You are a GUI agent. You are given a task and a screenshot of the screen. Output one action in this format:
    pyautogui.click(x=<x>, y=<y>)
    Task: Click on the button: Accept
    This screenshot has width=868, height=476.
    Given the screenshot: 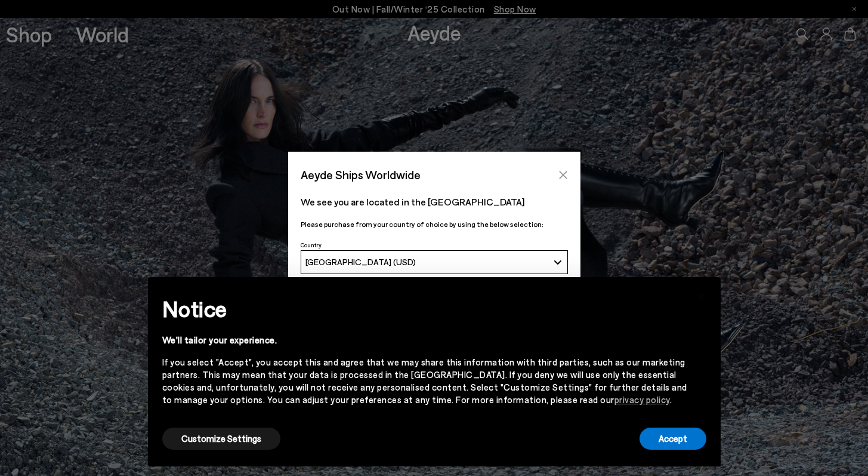 What is the action you would take?
    pyautogui.click(x=673, y=439)
    